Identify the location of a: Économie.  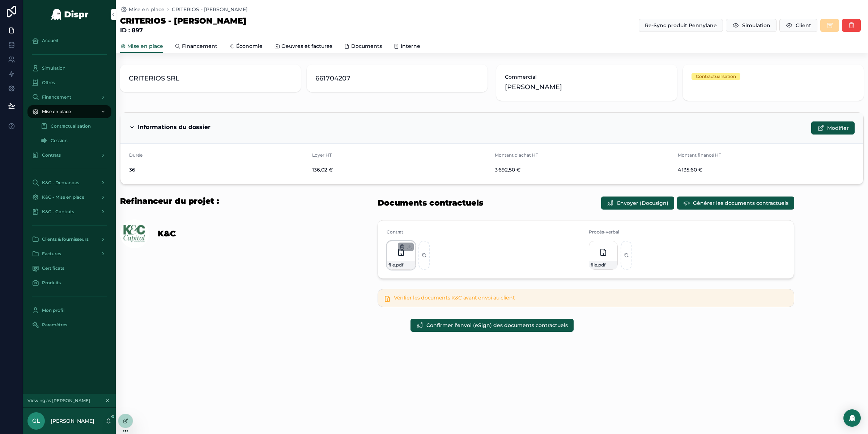
(245, 47).